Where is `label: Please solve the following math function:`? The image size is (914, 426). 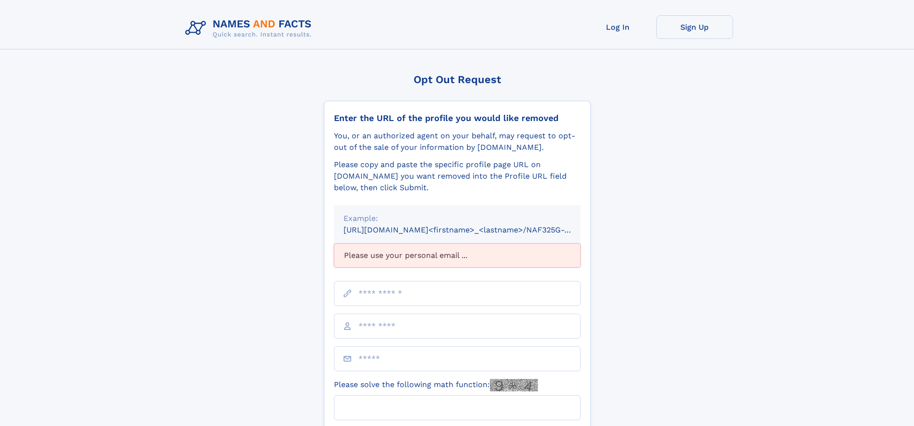 label: Please solve the following math function: is located at coordinates (436, 385).